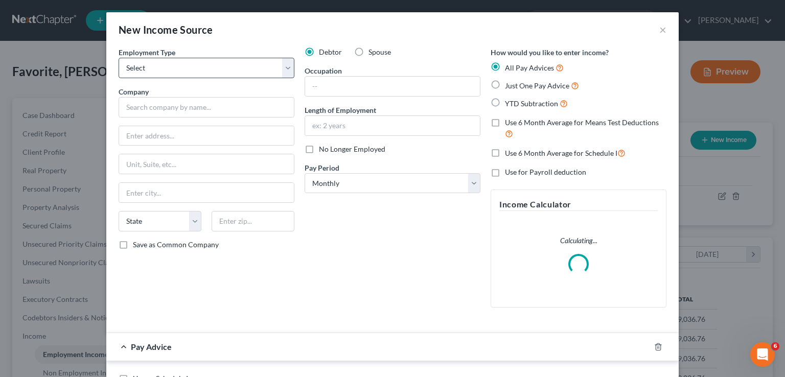  I want to click on p: Calculating..., so click(578, 241).